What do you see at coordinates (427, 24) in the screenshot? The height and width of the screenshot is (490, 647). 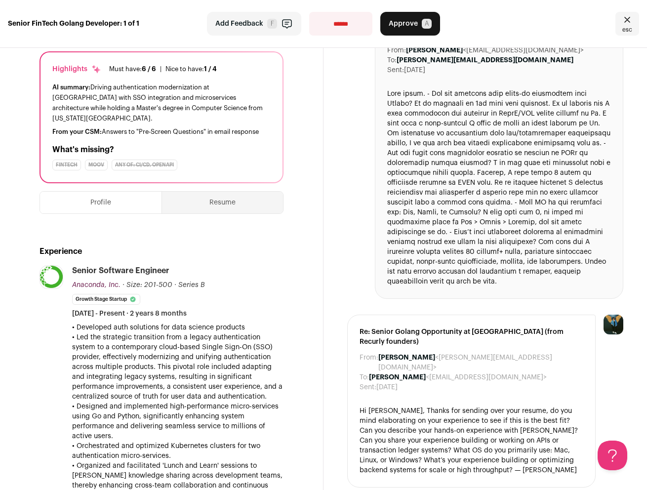 I see `span: A` at bounding box center [427, 24].